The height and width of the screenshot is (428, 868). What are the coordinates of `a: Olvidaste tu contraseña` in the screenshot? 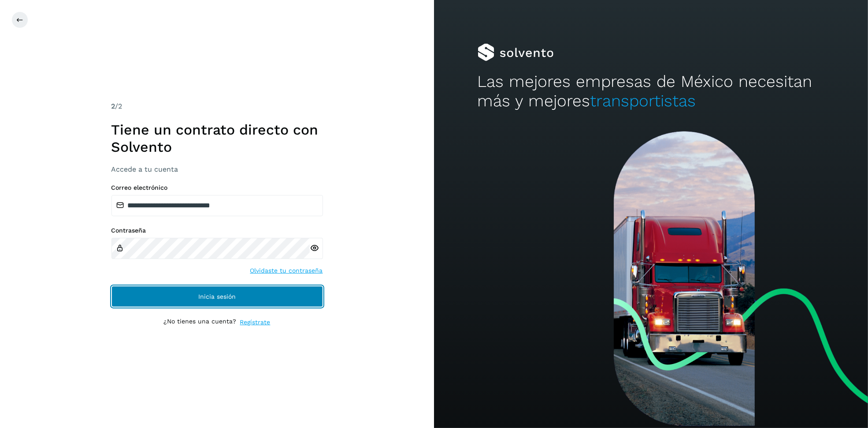 It's located at (286, 270).